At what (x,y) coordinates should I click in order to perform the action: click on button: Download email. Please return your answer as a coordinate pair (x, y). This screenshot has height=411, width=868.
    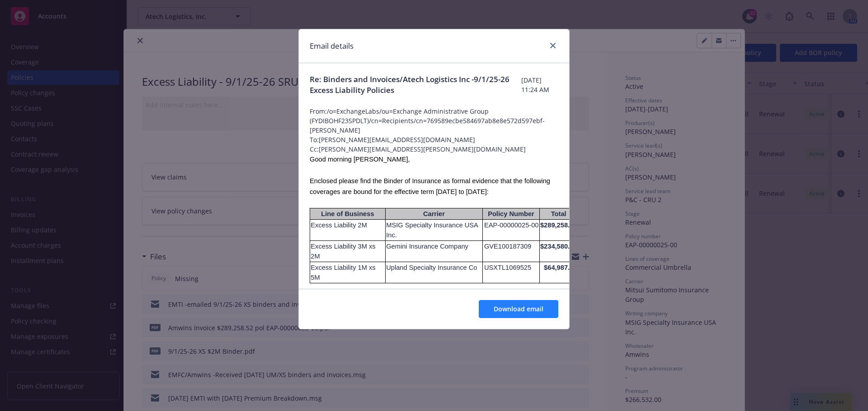
    Looking at the image, I should click on (518, 309).